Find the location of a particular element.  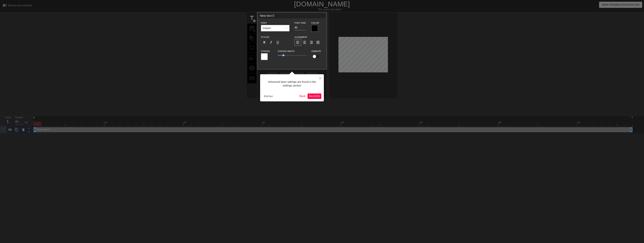

button: Back is located at coordinates (303, 96).